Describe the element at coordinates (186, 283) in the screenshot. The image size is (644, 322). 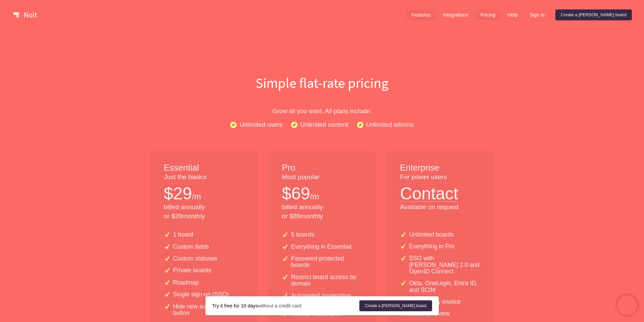
I see `p: Roadmap` at that location.